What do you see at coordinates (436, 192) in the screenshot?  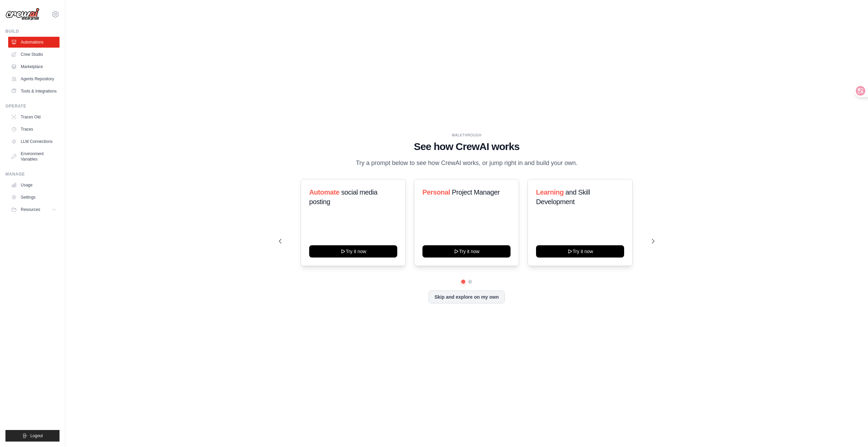 I see `span: Personal` at bounding box center [436, 192].